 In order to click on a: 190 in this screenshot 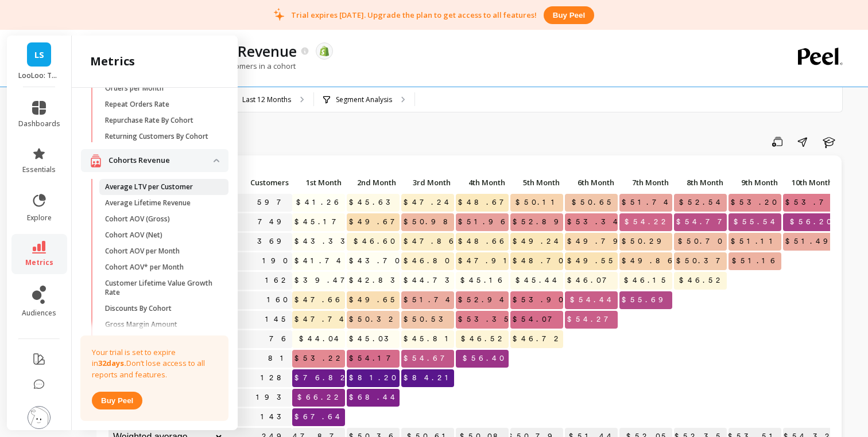, I will do `click(276, 262)`.